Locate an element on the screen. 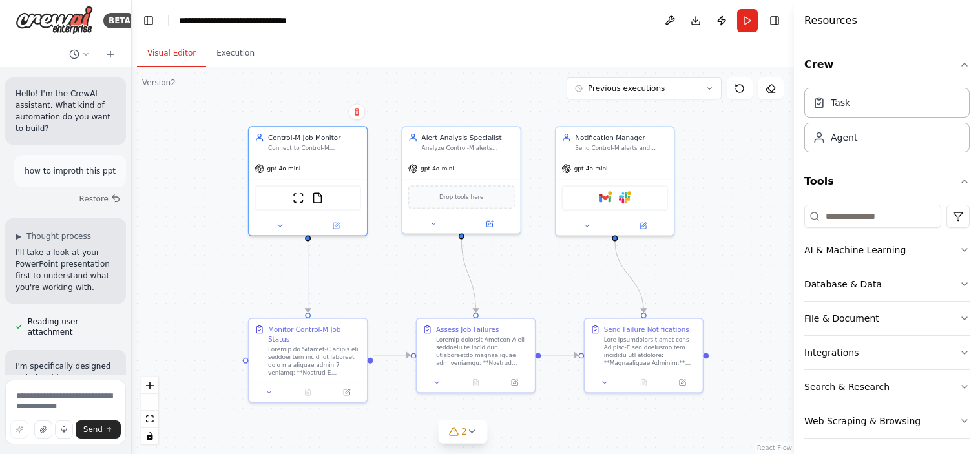 This screenshot has width=980, height=454. div: Tools is located at coordinates (887, 324).